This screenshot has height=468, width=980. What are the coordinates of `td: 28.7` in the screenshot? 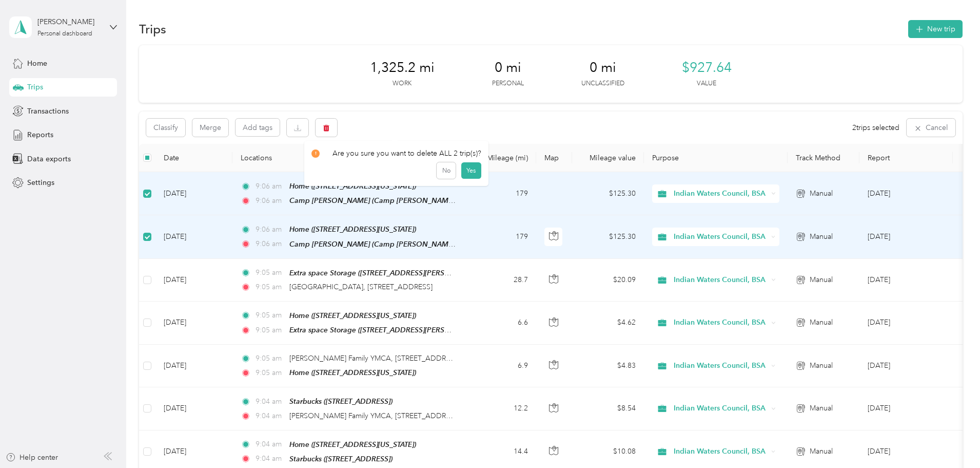 It's located at (502, 280).